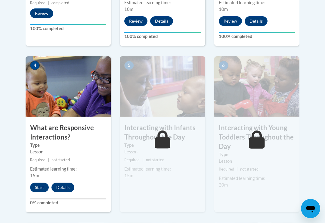  Describe the element at coordinates (68, 202) in the screenshot. I see `label: 0% completed` at that location.